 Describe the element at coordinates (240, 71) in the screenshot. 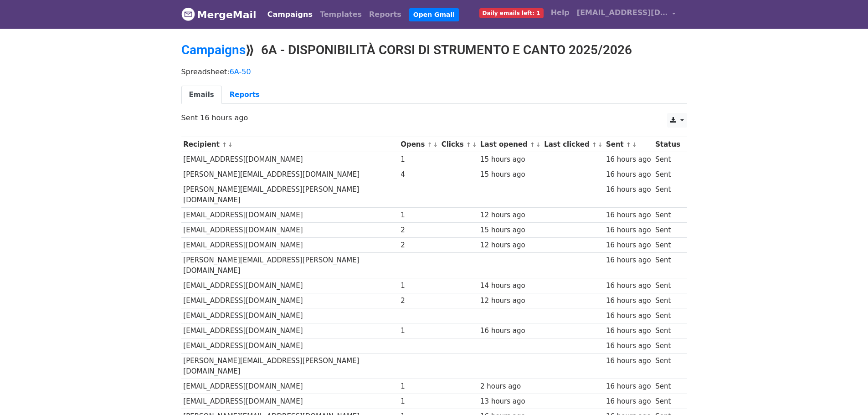

I see `a: 6A-50` at that location.